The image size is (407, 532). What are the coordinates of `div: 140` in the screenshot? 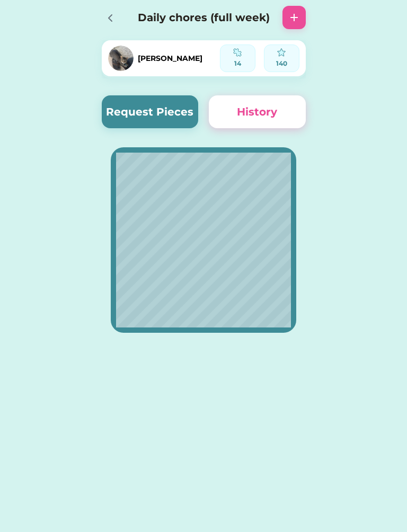 It's located at (282, 64).